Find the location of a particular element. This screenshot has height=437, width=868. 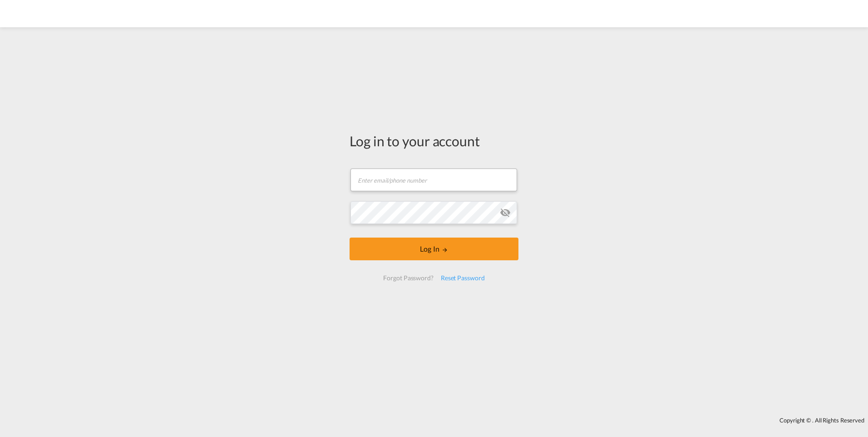

div: Reset Password is located at coordinates (463, 278).